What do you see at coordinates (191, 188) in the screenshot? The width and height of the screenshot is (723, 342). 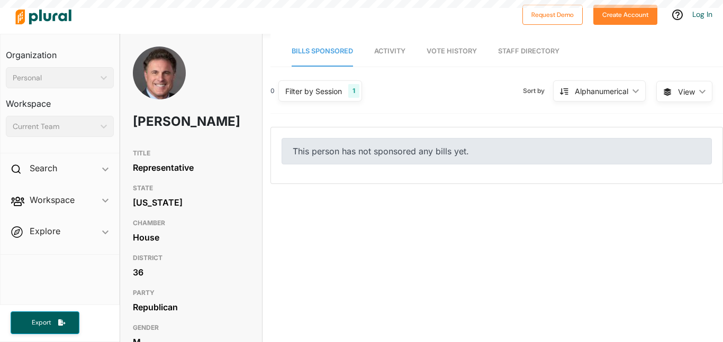 I see `h3: STATE` at bounding box center [191, 188].